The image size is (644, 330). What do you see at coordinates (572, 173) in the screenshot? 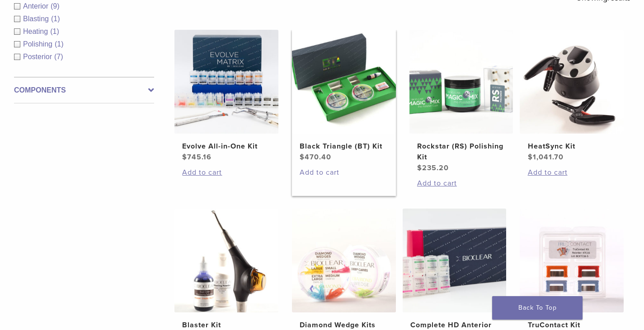
I see `a: Add to cart: “HeatSync Kit”` at bounding box center [572, 173].